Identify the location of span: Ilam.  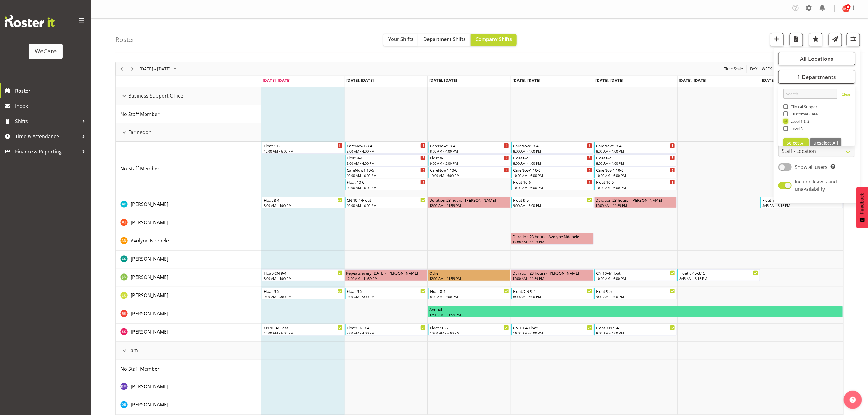
(133, 351).